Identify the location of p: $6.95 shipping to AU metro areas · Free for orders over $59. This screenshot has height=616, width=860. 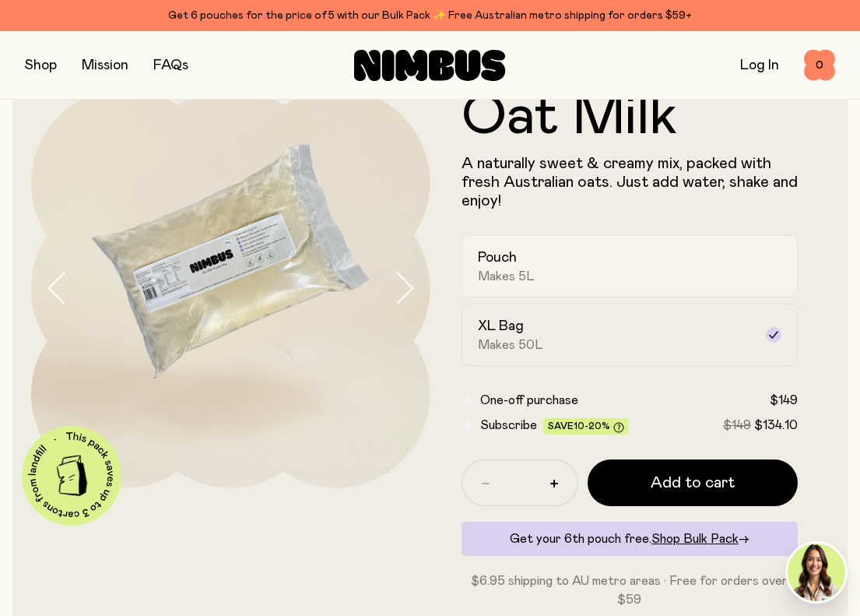
(630, 590).